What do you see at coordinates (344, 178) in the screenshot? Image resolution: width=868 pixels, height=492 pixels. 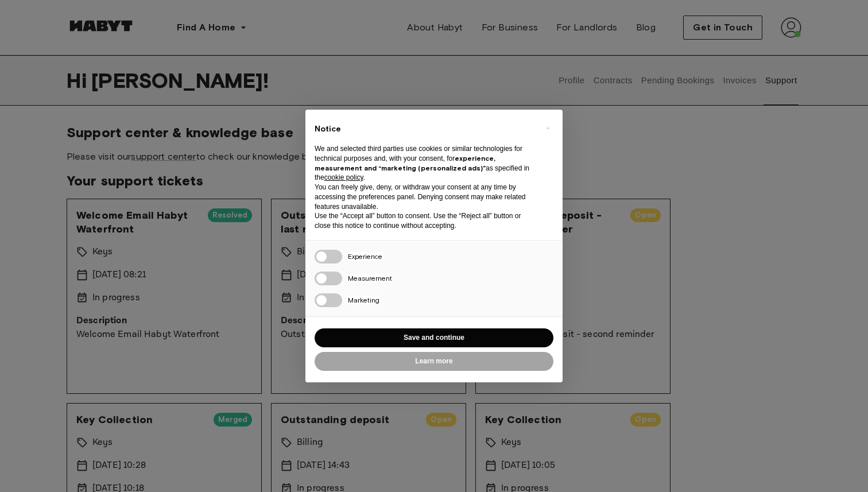 I see `a: cookie policy` at bounding box center [344, 178].